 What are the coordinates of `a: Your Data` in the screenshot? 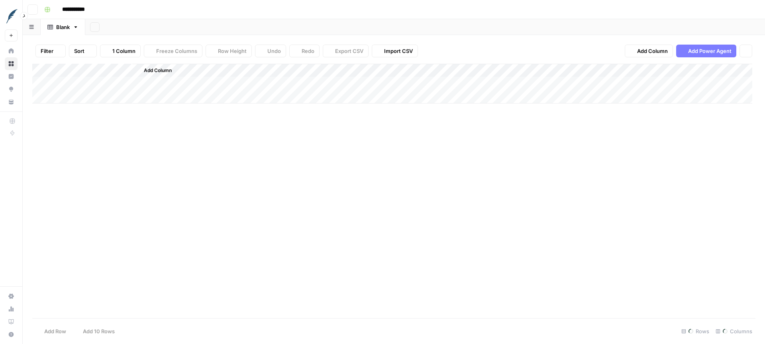 It's located at (11, 102).